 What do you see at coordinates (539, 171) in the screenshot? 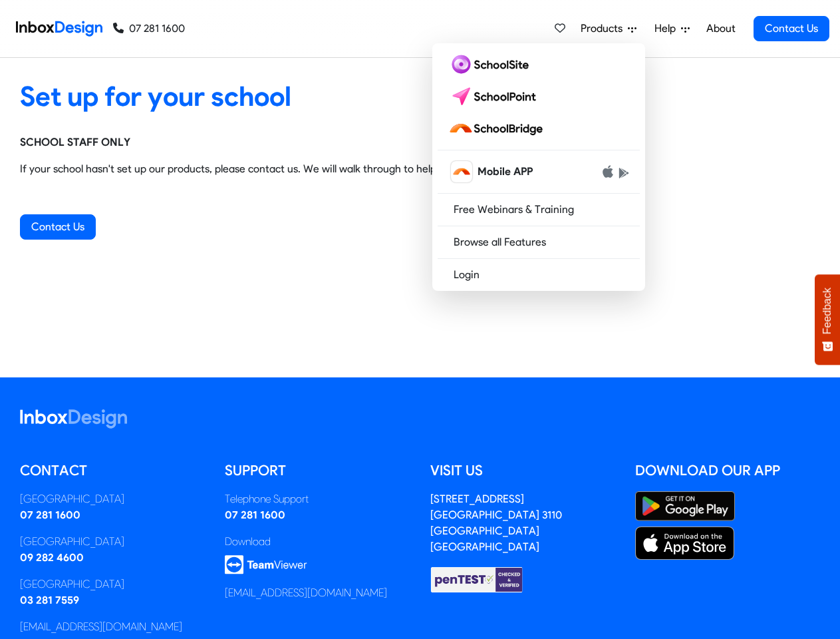
I see `a: schoolbridge icon Mobile APP` at bounding box center [539, 171].